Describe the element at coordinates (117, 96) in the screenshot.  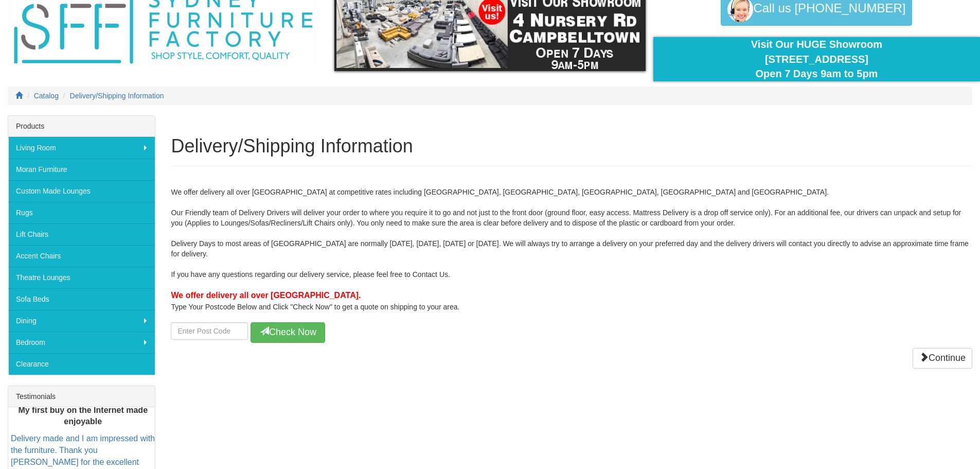
I see `a: Delivery/Shipping Information` at that location.